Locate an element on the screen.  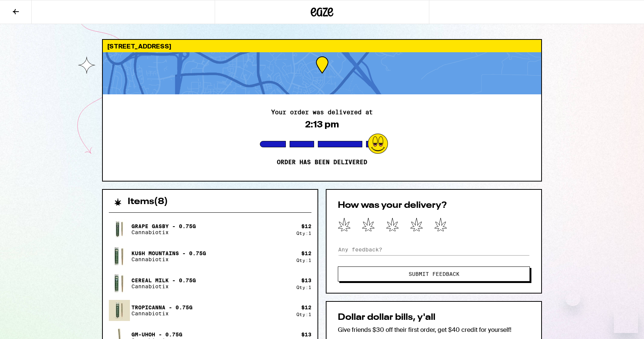
h2: How was your delivery? is located at coordinates (434, 206).